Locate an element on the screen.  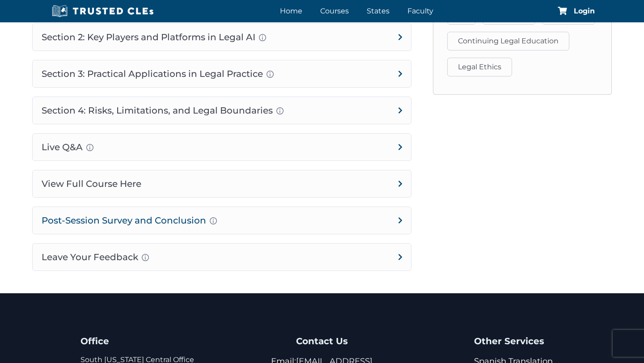
a: Courses is located at coordinates (334, 11).